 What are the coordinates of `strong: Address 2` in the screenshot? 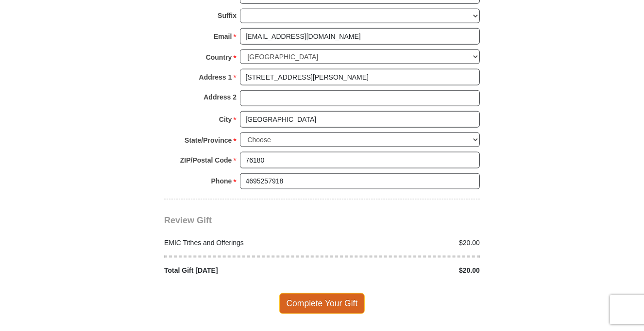 It's located at (220, 97).